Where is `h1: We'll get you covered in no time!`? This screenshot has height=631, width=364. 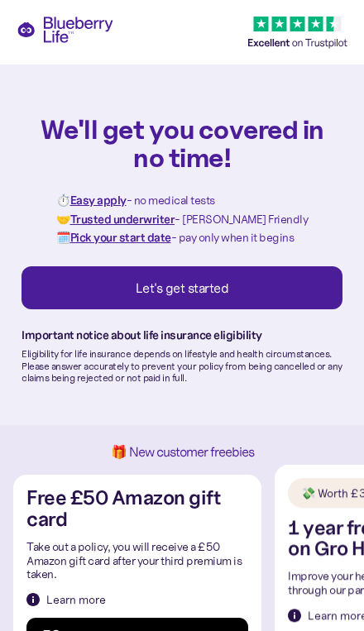 h1: We'll get you covered in no time! is located at coordinates (182, 143).